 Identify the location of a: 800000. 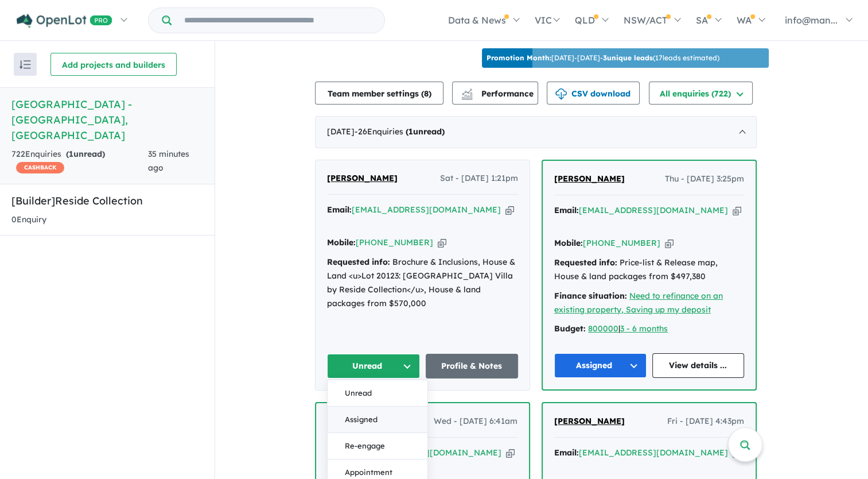
(603, 329).